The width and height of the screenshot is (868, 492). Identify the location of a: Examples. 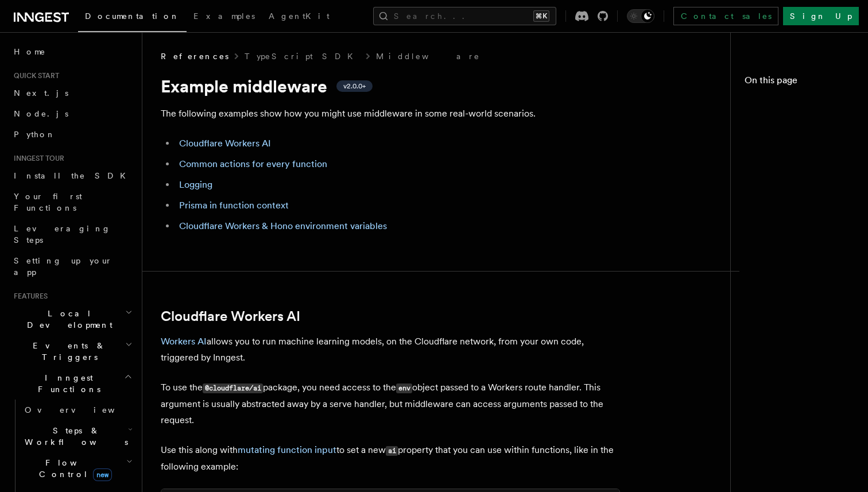
(224, 17).